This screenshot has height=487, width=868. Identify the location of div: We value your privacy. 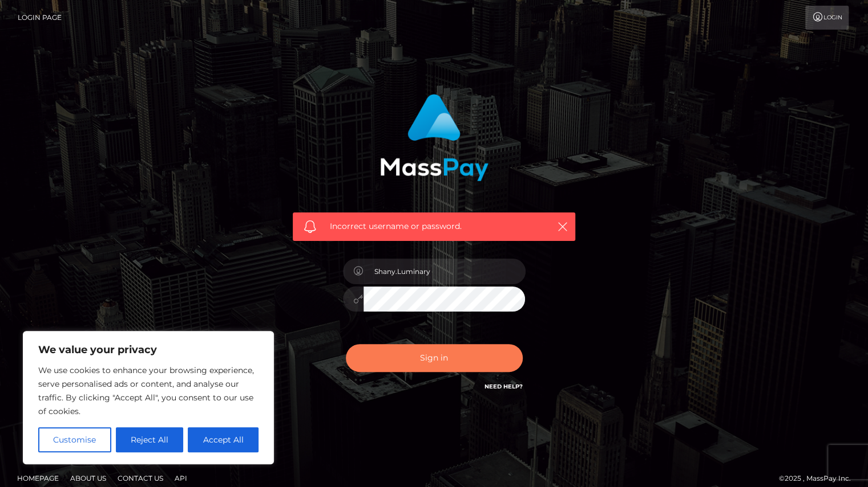
(148, 398).